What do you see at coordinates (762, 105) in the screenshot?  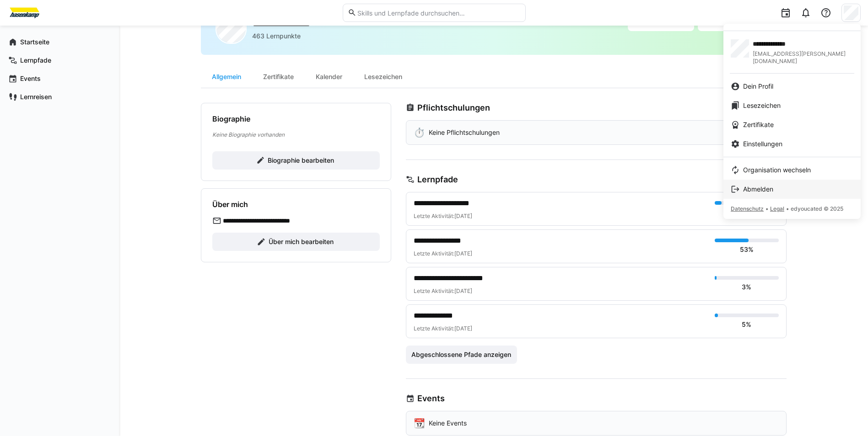 I see `span: Lesezeichen` at bounding box center [762, 105].